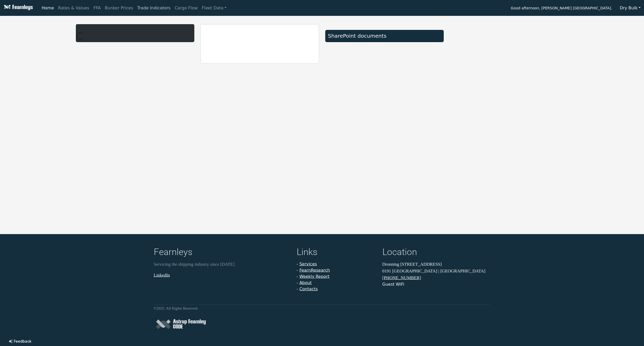 Image resolution: width=644 pixels, height=346 pixels. What do you see at coordinates (393, 284) in the screenshot?
I see `button: Guest WiFi` at bounding box center [393, 284].